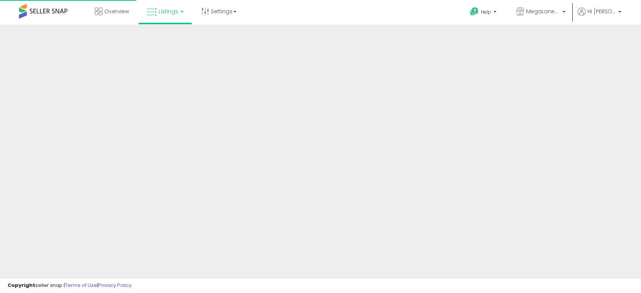 Image resolution: width=641 pixels, height=293 pixels. I want to click on a: Terms of Use, so click(81, 285).